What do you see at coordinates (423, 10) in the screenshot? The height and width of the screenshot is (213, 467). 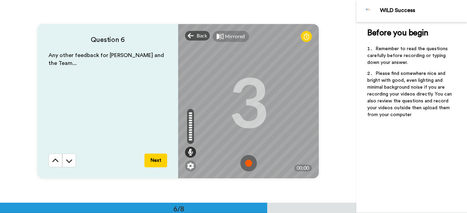 I see `div: WILD Success` at bounding box center [423, 10].